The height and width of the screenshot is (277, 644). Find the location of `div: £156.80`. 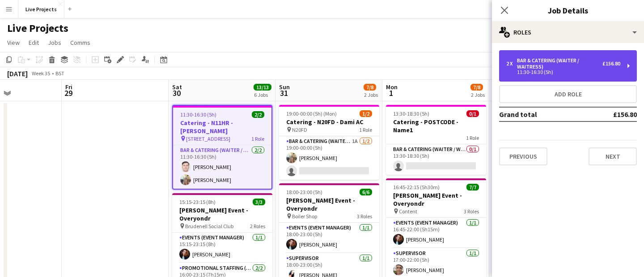

div: £156.80 is located at coordinates (611, 64).